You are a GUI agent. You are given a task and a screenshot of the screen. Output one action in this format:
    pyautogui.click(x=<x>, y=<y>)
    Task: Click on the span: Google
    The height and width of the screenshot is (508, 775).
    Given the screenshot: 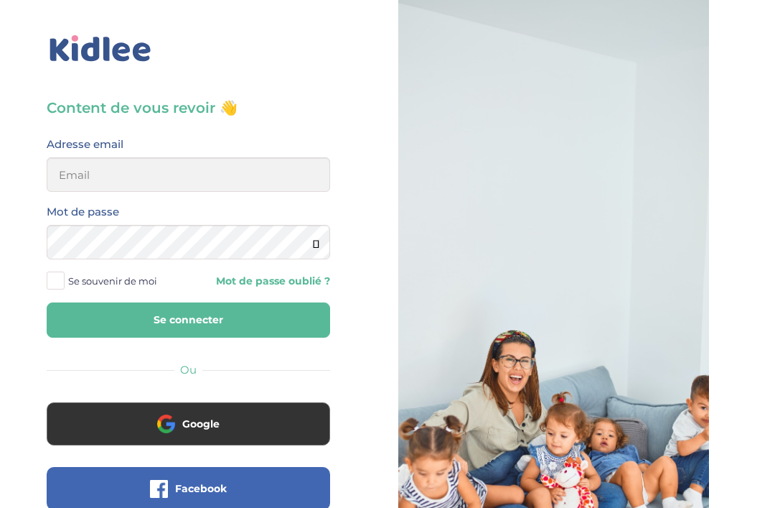 What is the action you would take?
    pyautogui.click(x=201, y=424)
    